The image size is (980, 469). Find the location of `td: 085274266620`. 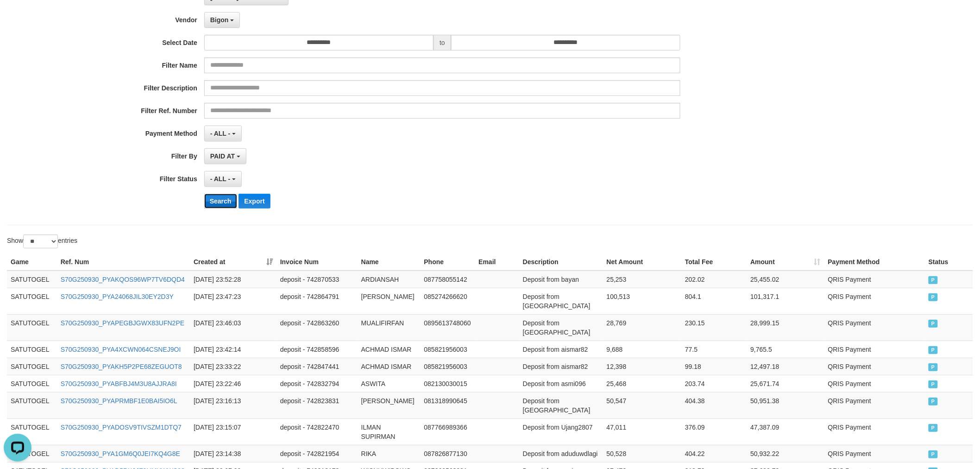

td: 085274266620 is located at coordinates (448, 301).